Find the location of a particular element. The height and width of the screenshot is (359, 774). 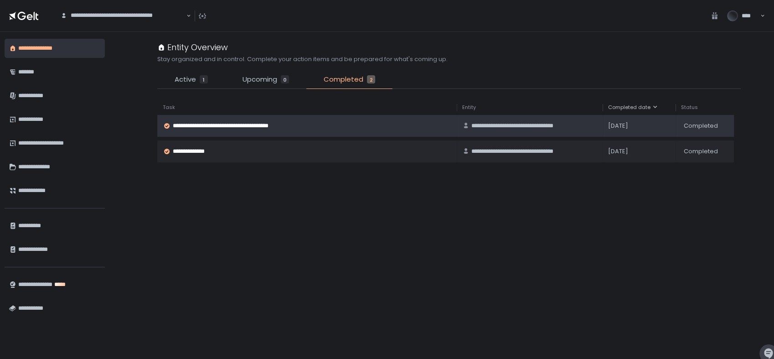

div: 1 is located at coordinates (204, 79).